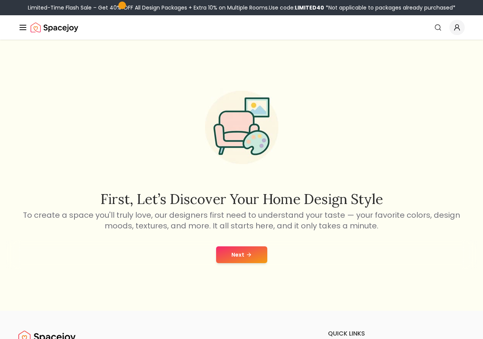  I want to click on span: *Not applicable to packages already purchased*, so click(390, 8).